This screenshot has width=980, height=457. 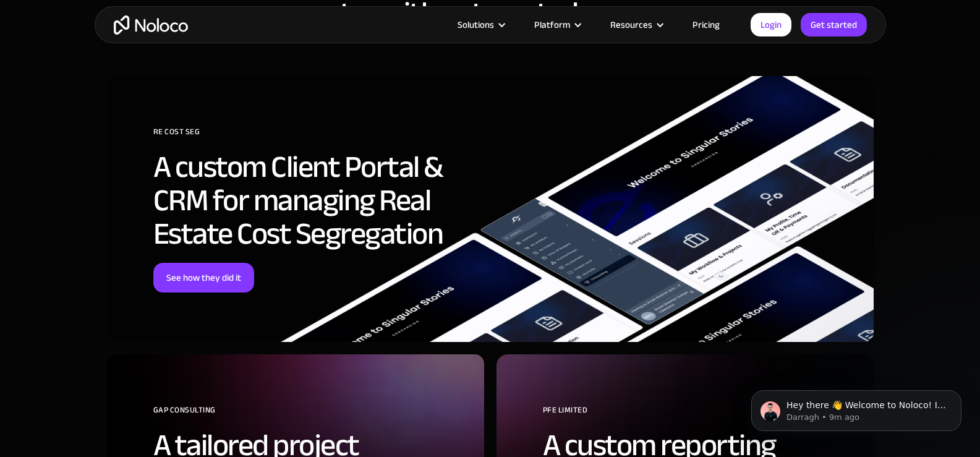 I want to click on a: Login, so click(x=771, y=25).